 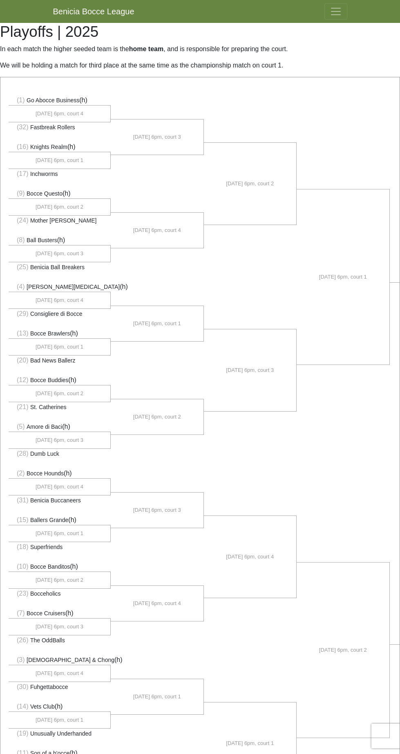 I want to click on button: Toggle navigation, so click(x=336, y=11).